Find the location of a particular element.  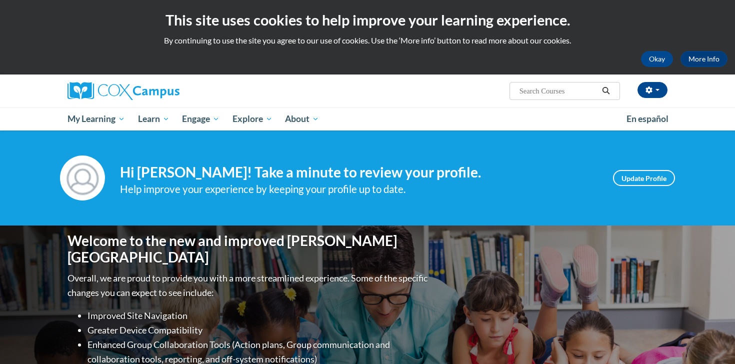

button: Account Settings is located at coordinates (652, 90).